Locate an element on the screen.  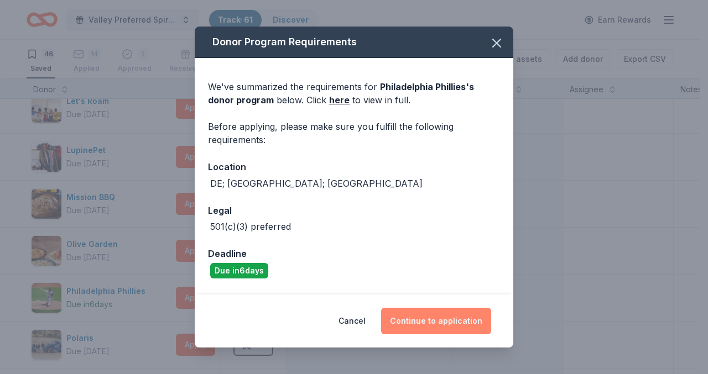
div: Deadline is located at coordinates (354, 254).